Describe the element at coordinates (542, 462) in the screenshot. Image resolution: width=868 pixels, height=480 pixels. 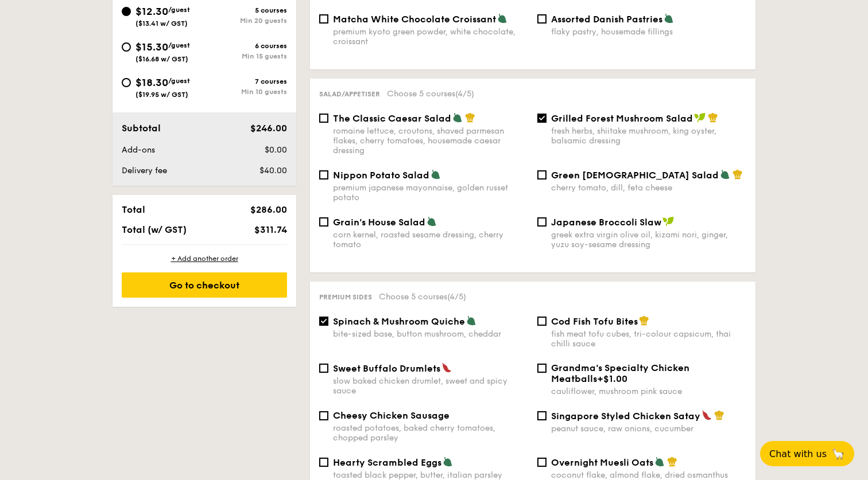
I see `input: Overnight Muesli Oatscoconut flake, almond flake, dried osmanthus` at that location.